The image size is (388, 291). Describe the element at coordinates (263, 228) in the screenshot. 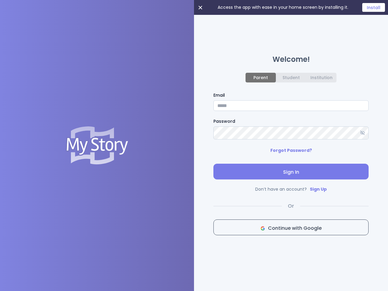

I see `img: icon` at that location.